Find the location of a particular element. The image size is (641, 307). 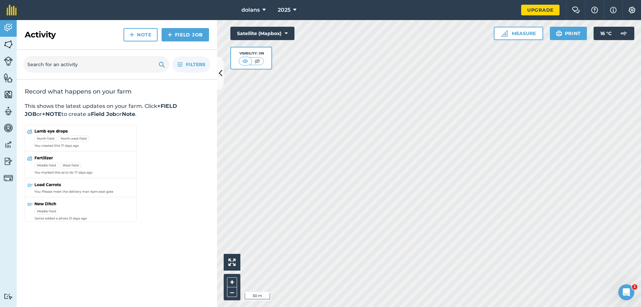

button: Satellite (Mapbox) is located at coordinates (262, 33).